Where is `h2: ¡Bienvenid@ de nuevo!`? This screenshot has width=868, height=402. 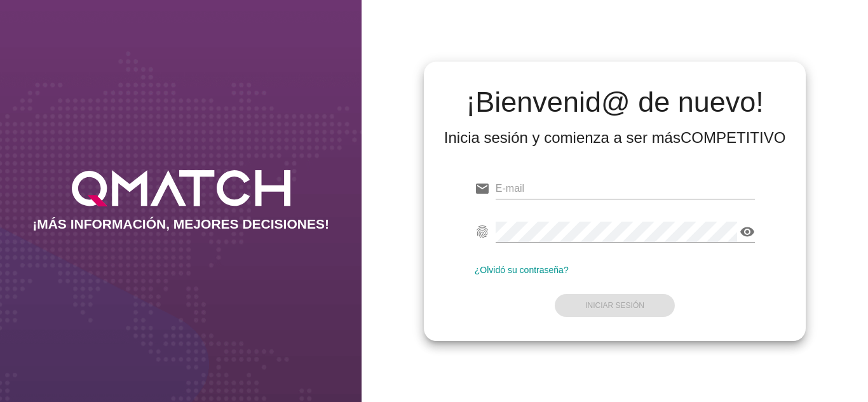 h2: ¡Bienvenid@ de nuevo! is located at coordinates (615, 102).